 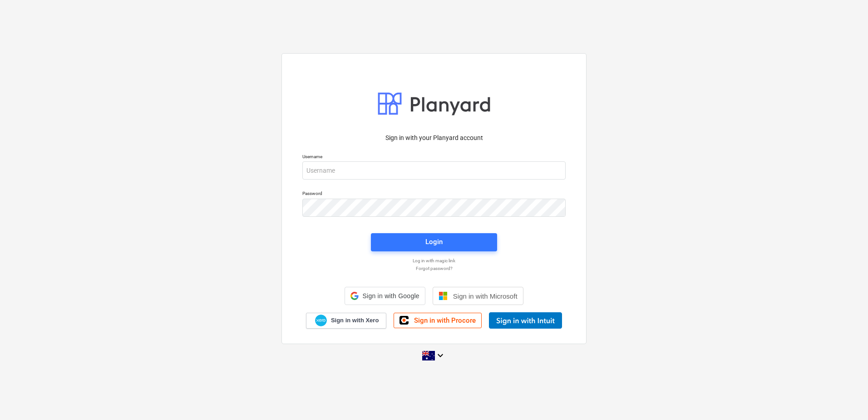 I want to click on a: Sign in with Procore, so click(x=438, y=321).